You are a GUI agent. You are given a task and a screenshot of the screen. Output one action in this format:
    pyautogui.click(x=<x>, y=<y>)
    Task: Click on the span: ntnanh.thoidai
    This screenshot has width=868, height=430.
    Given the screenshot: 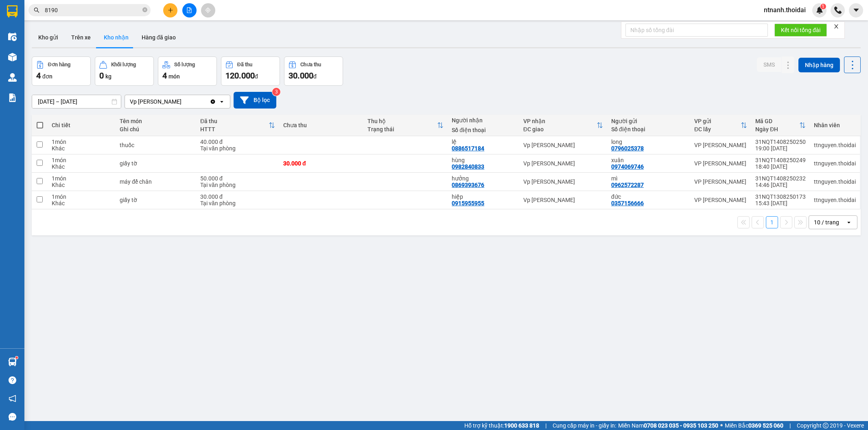 What is the action you would take?
    pyautogui.click(x=785, y=10)
    